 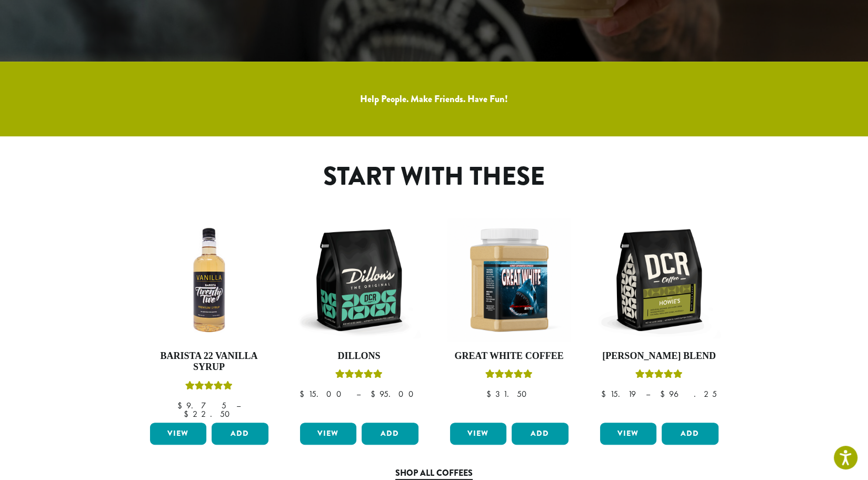 I want to click on bdi: 15.00, so click(x=323, y=394).